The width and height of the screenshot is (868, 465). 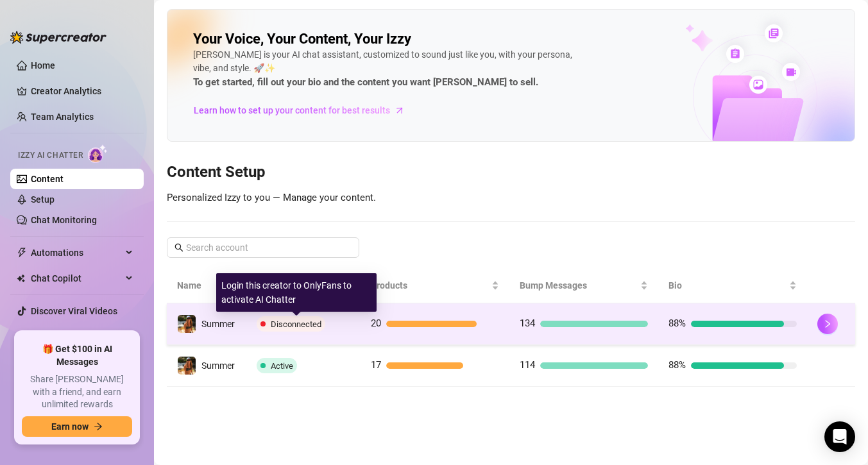 What do you see at coordinates (62, 117) in the screenshot?
I see `a: Team Analytics` at bounding box center [62, 117].